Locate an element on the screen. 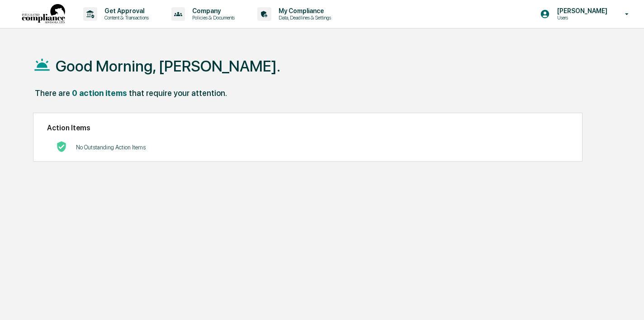  div: 0 action items is located at coordinates (100, 93).